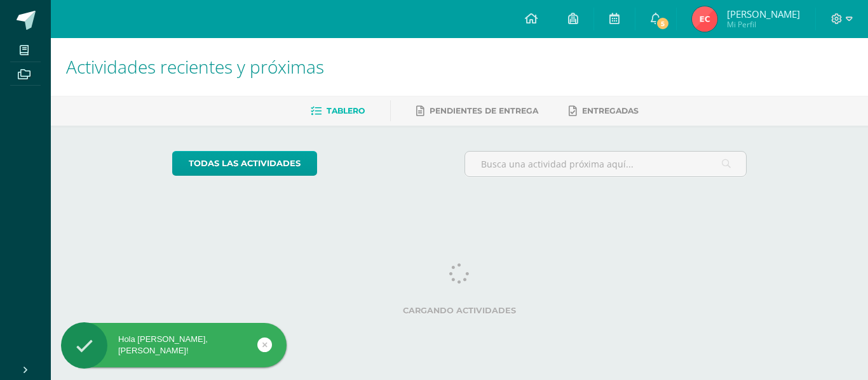 The width and height of the screenshot is (868, 380). What do you see at coordinates (484, 110) in the screenshot?
I see `span: Pendientes de entrega` at bounding box center [484, 110].